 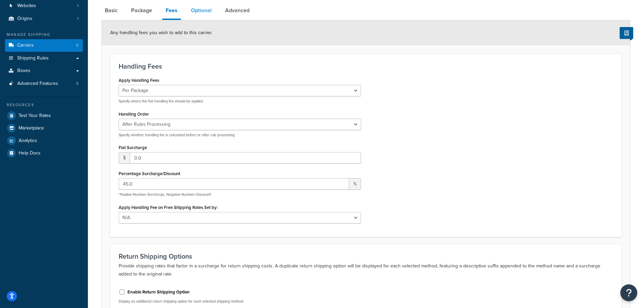 I want to click on a: Analytics, so click(x=44, y=141).